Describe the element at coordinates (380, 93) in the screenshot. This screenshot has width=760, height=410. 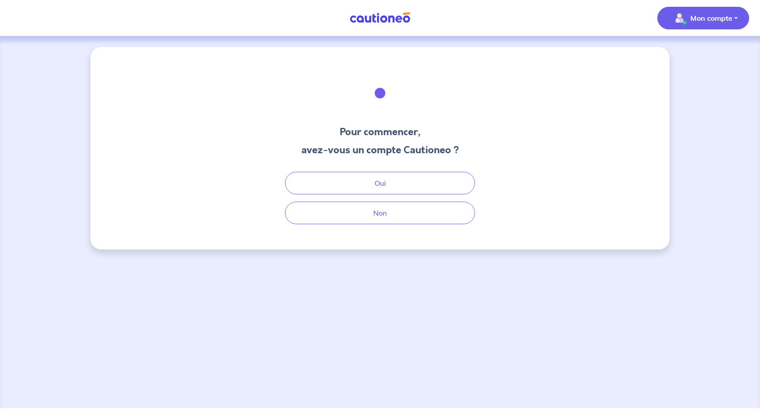
I see `img: illu_welcome.svg` at that location.